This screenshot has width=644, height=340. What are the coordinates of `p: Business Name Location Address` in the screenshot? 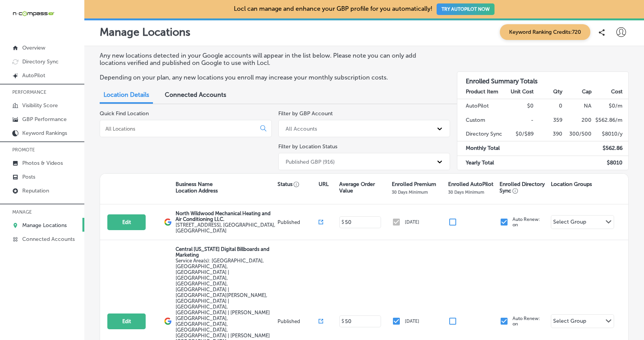 It's located at (197, 188).